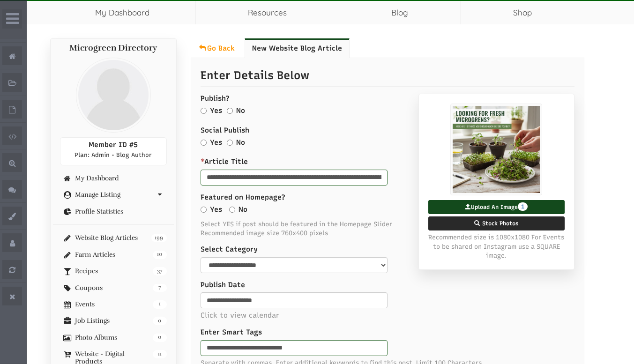 Image resolution: width=634 pixels, height=364 pixels. What do you see at coordinates (222, 285) in the screenshot?
I see `label: Publish Date` at bounding box center [222, 285].